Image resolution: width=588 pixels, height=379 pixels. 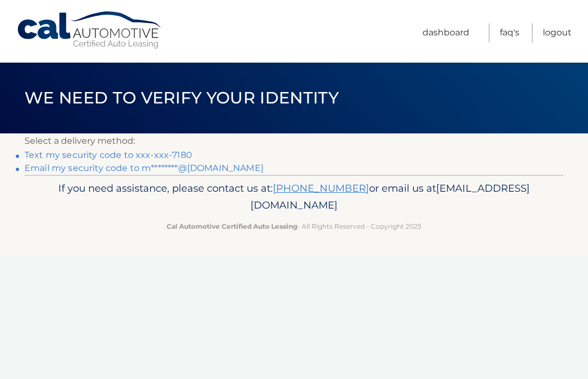 I want to click on strong: Cal Automotive Certified Auto Leasing, so click(x=232, y=226).